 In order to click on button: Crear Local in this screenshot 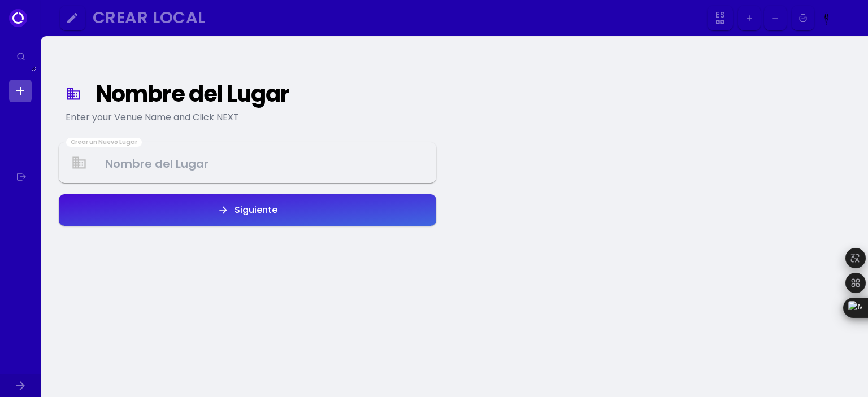, I will do `click(396, 18)`.